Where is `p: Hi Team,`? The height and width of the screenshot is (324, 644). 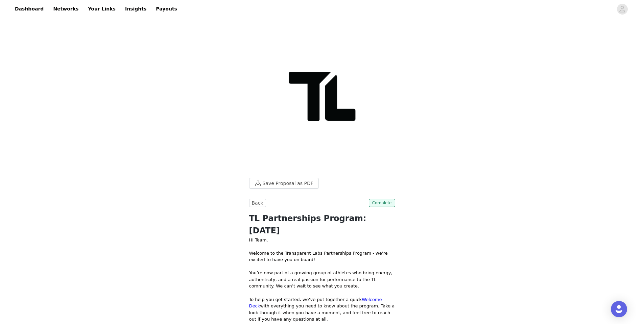 p: Hi Team, is located at coordinates (322, 240).